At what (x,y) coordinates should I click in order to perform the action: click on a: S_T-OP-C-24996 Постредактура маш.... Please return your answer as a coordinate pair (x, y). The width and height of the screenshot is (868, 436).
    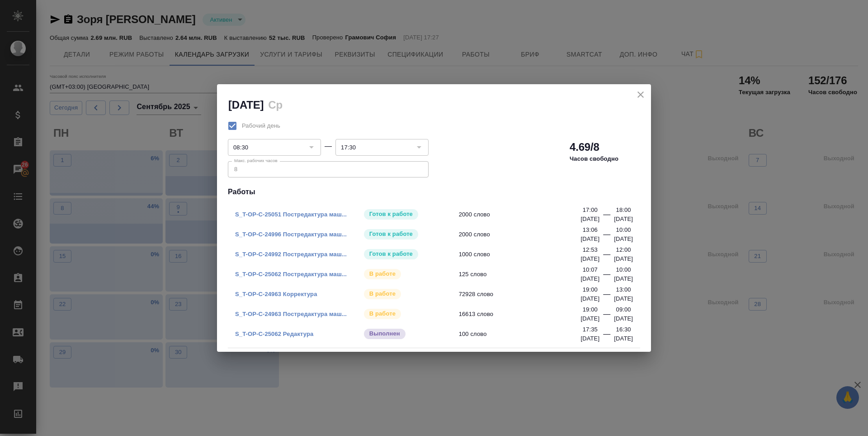
    Looking at the image, I should click on (290, 234).